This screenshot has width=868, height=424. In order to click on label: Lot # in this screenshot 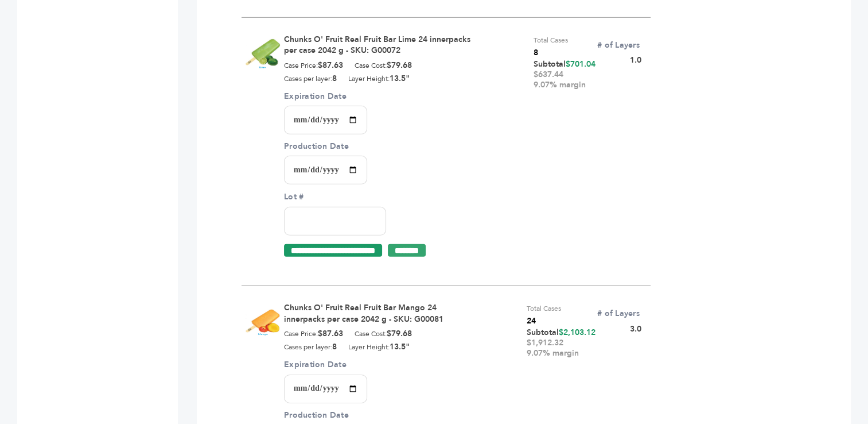, I will do `click(335, 197)`.